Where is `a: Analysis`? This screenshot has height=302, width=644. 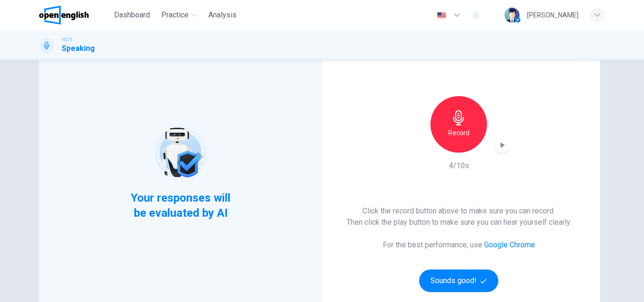
a: Analysis is located at coordinates (223, 15).